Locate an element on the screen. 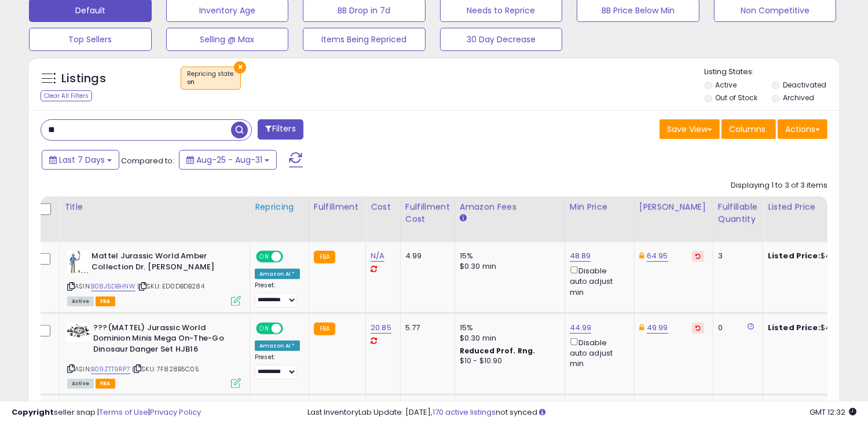 This screenshot has width=868, height=424. div: $47.99 is located at coordinates (816, 328).